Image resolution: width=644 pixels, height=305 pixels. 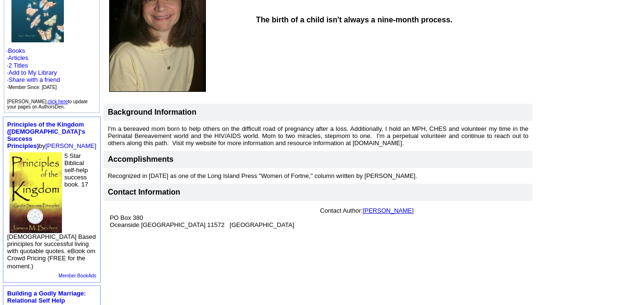 What do you see at coordinates (17, 50) in the screenshot?
I see `a: Books` at bounding box center [17, 50].